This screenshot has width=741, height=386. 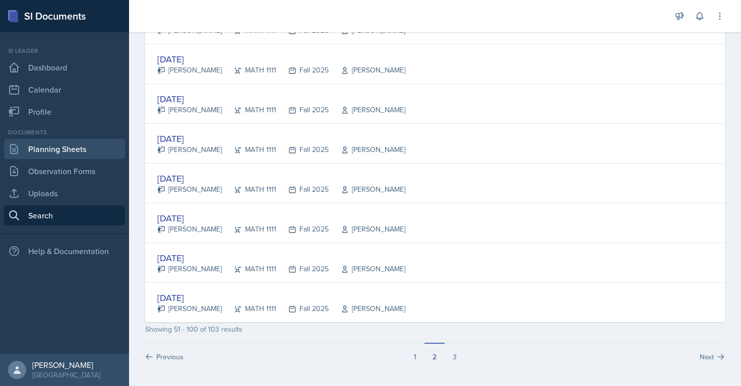 I want to click on div: Documents, so click(x=64, y=132).